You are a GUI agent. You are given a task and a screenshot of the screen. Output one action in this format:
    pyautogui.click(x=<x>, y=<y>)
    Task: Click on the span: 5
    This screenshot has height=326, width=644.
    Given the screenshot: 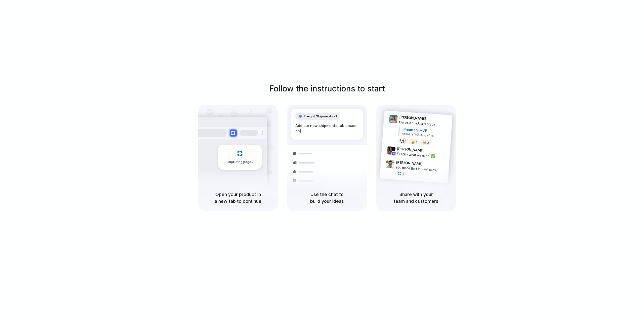 What is the action you would take?
    pyautogui.click(x=417, y=142)
    